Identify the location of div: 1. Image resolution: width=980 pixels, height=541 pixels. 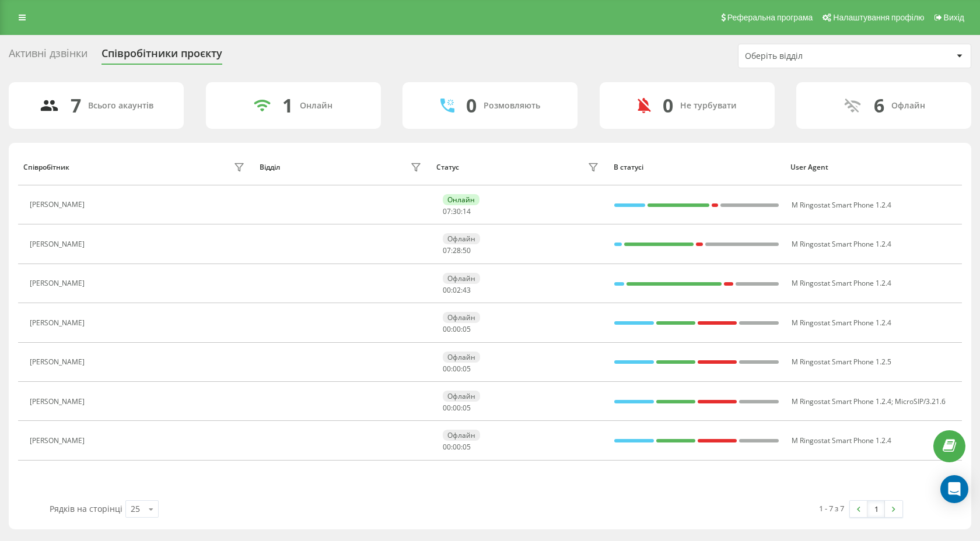
(288, 106).